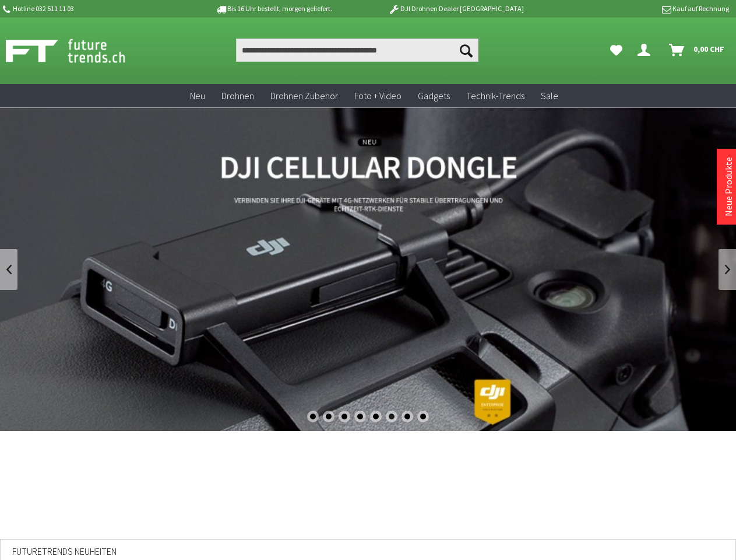 The height and width of the screenshot is (560, 736). What do you see at coordinates (467, 50) in the screenshot?
I see `button: Suchen` at bounding box center [467, 50].